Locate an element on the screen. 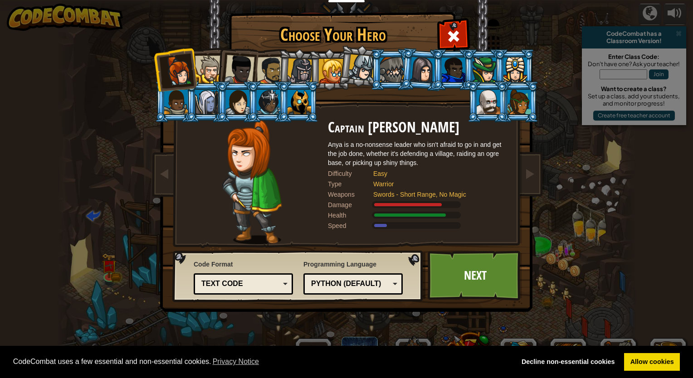 The height and width of the screenshot is (378, 693). li: Illia Shieldsmith is located at coordinates (237, 102).